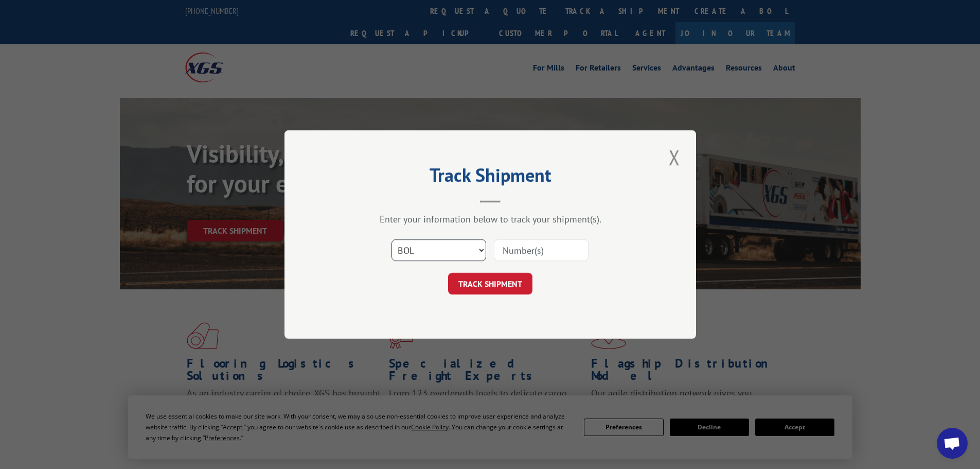 The height and width of the screenshot is (469, 980). What do you see at coordinates (490, 284) in the screenshot?
I see `button: TRACK SHIPMENT` at bounding box center [490, 284].